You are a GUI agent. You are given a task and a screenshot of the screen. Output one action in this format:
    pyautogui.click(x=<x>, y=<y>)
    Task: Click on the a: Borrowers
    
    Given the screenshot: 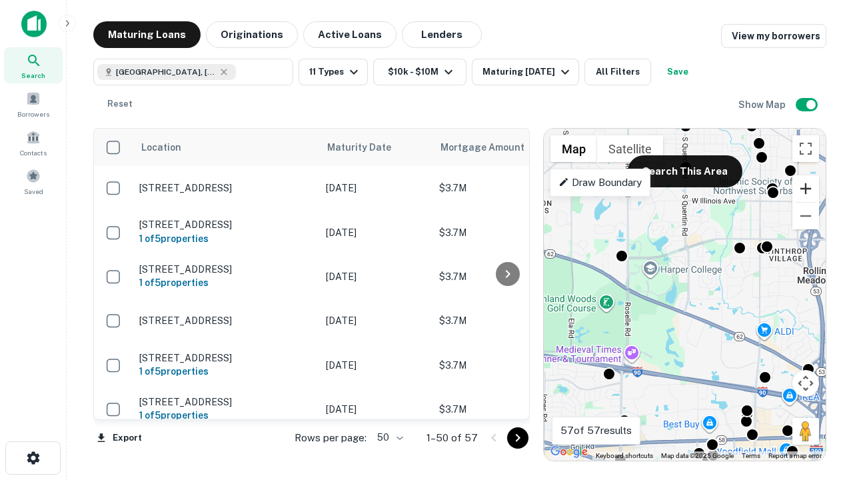 What is the action you would take?
    pyautogui.click(x=33, y=104)
    